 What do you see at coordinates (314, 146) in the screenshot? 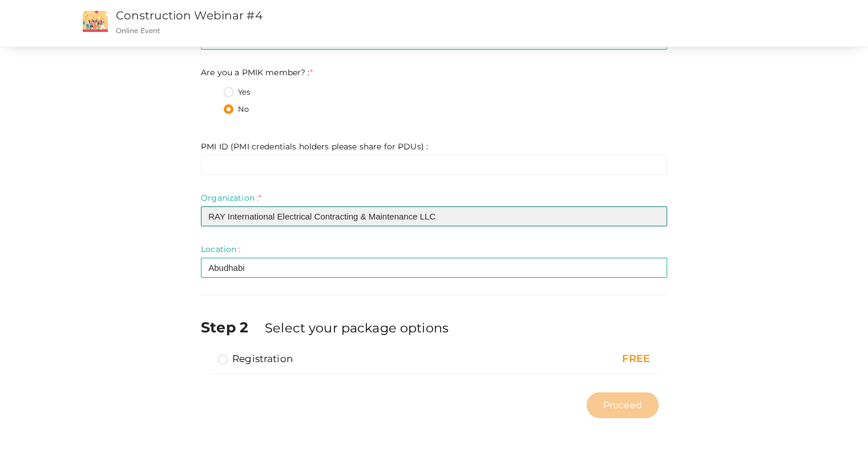
I see `label: PMI ID (PMI credentials holders please share for PDUs) :` at bounding box center [314, 146].